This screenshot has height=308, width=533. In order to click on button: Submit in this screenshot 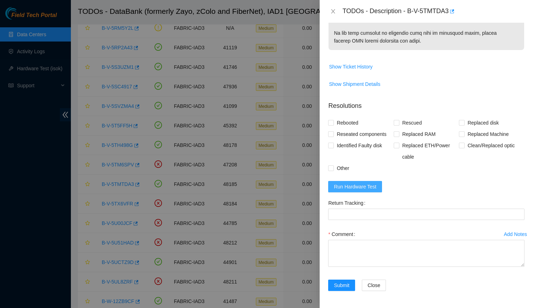, I will do `click(342, 285)`.